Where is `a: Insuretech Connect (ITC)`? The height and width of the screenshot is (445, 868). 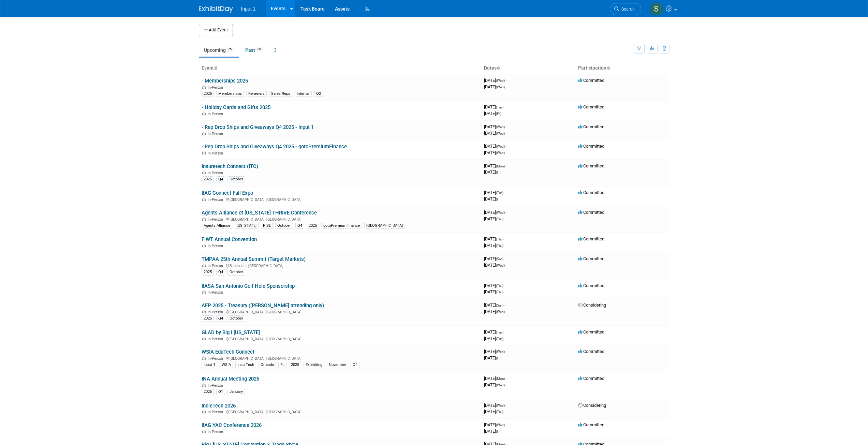
a: Insuretech Connect (ITC) is located at coordinates (230, 167).